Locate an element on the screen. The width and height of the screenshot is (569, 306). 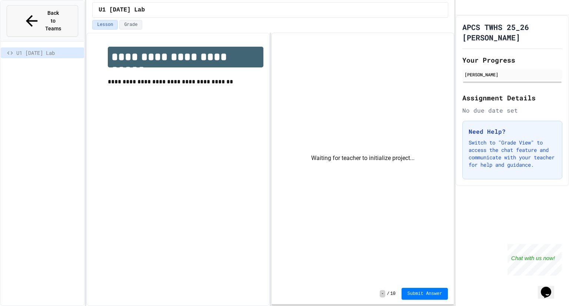
p: Switch to "Grade View" to access the chat feature and communicate with your teacher for help and ... is located at coordinates (513, 154).